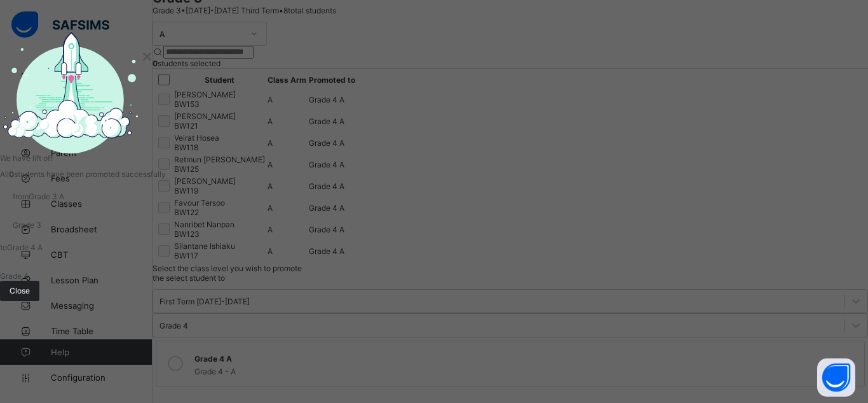 Image resolution: width=868 pixels, height=403 pixels. What do you see at coordinates (27, 225) in the screenshot?
I see `span: Grade 3` at bounding box center [27, 225].